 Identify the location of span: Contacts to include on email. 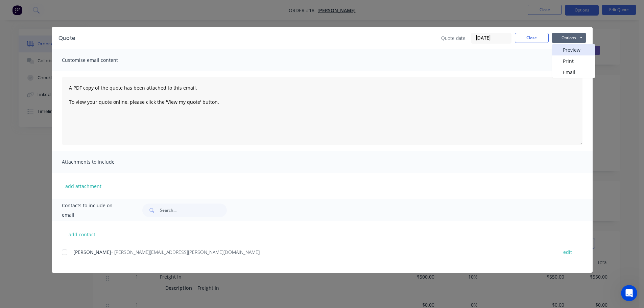
(93, 210).